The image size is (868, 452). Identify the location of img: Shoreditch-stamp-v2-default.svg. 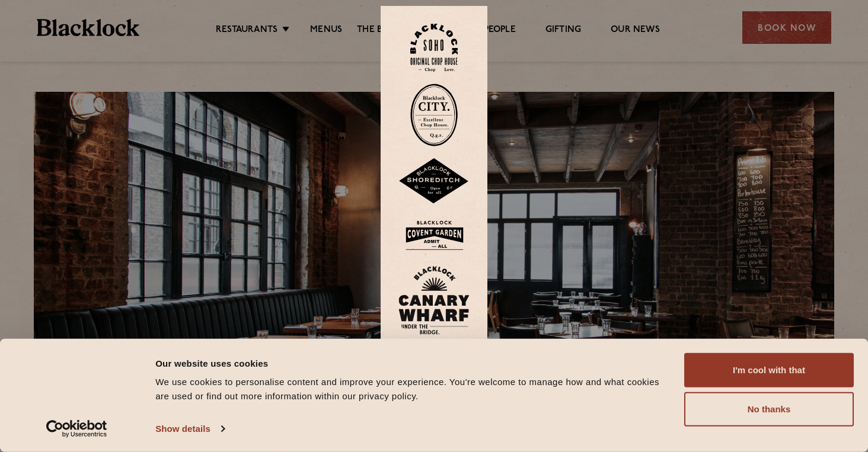
(434, 181).